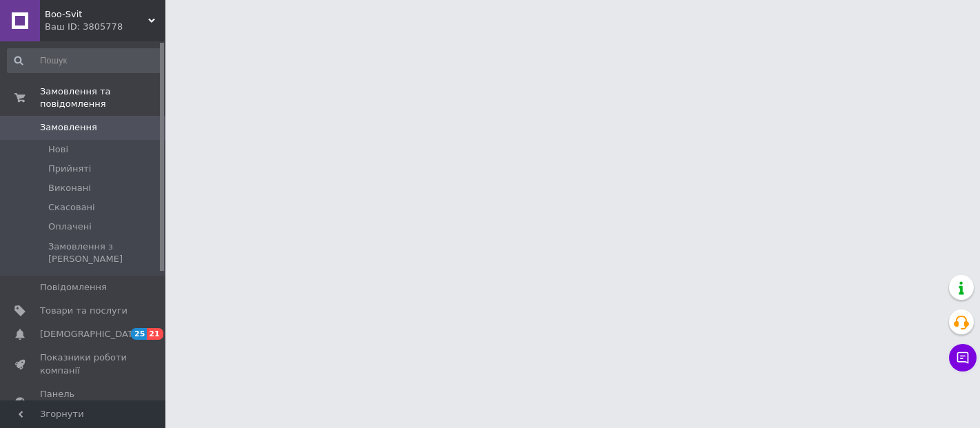  Describe the element at coordinates (73, 287) in the screenshot. I see `span: Повідомлення` at that location.